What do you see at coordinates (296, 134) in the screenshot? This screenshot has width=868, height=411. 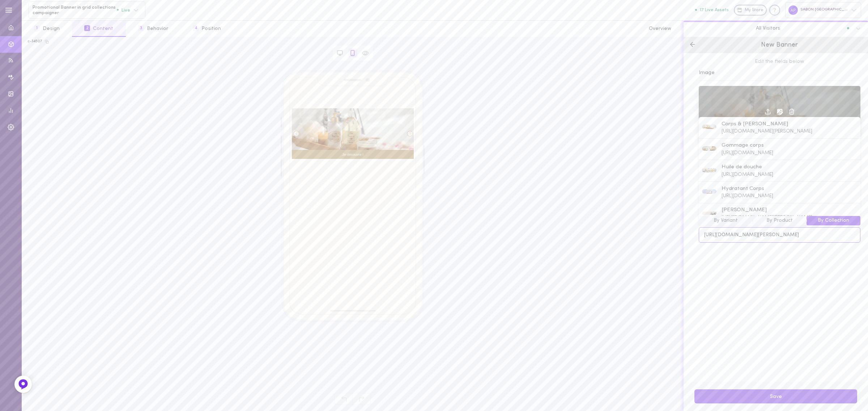 I see `div: Left arrow` at bounding box center [296, 134].